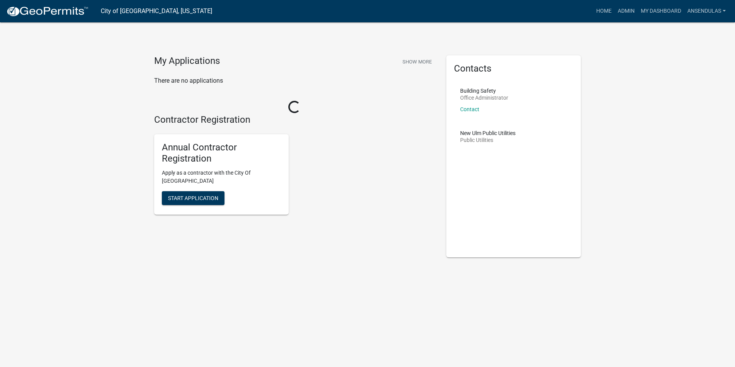 This screenshot has width=735, height=367. What do you see at coordinates (193, 198) in the screenshot?
I see `button: Start Application` at bounding box center [193, 198].